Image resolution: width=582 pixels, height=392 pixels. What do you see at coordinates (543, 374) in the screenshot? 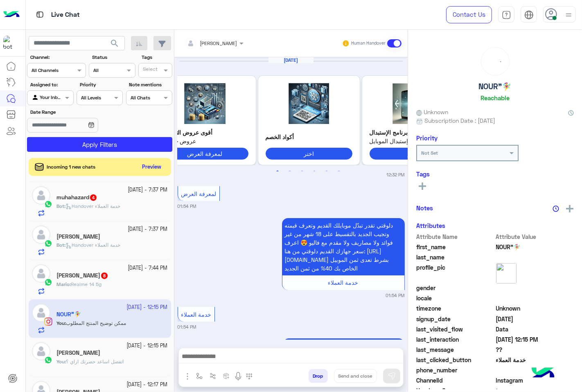
I see `img: hulul-logo.png` at bounding box center [543, 374].